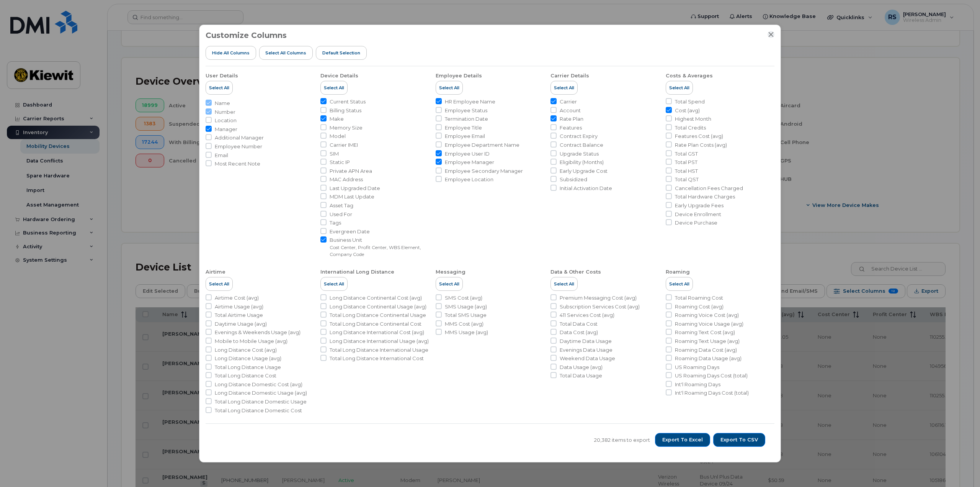 This screenshot has width=980, height=487. I want to click on div: Messaging, so click(450, 272).